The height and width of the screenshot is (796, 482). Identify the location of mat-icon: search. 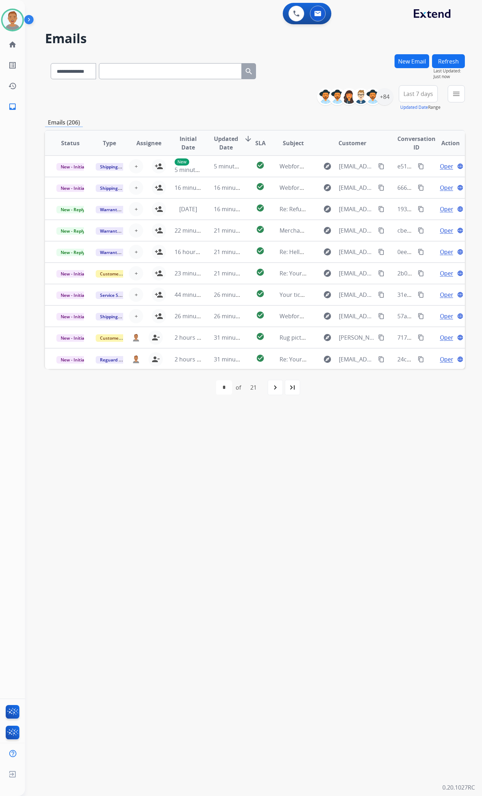
(249, 71).